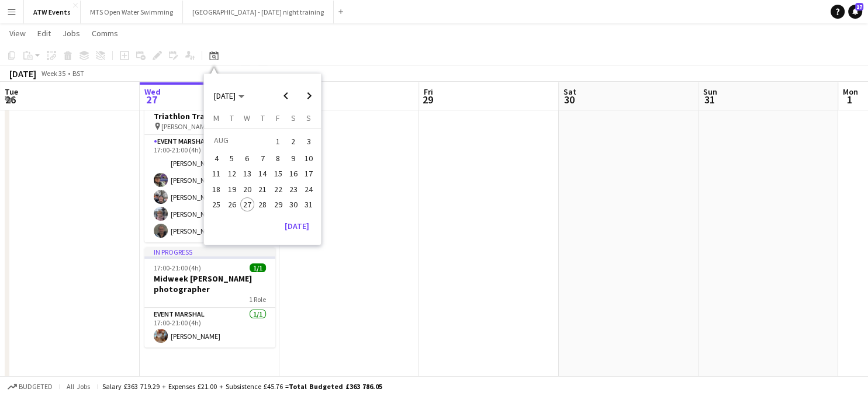 This screenshot has width=868, height=396. Describe the element at coordinates (177, 268) in the screenshot. I see `span: 17:00-21:00 (4h)` at that location.